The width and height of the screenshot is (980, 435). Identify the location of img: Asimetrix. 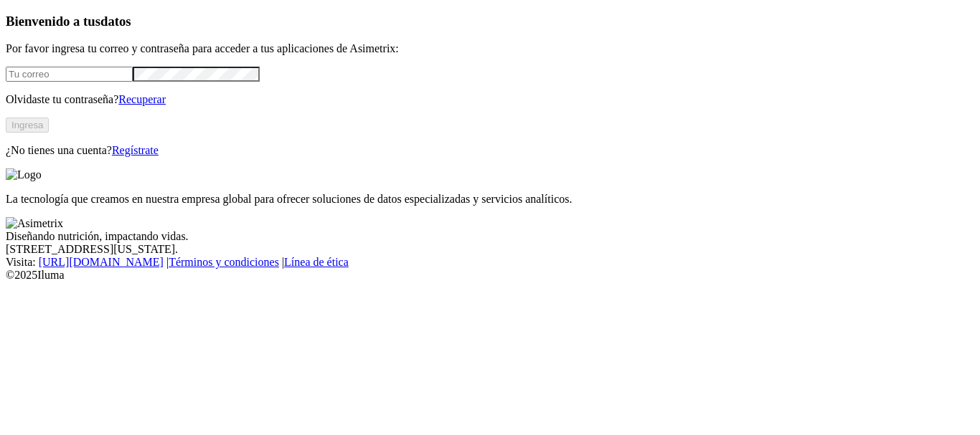
(34, 223).